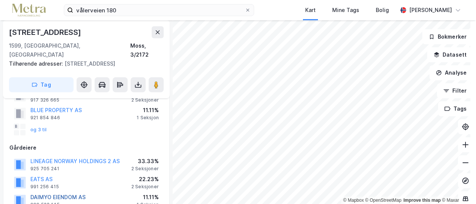  What do you see at coordinates (451, 73) in the screenshot?
I see `button: Analyse` at bounding box center [451, 73].